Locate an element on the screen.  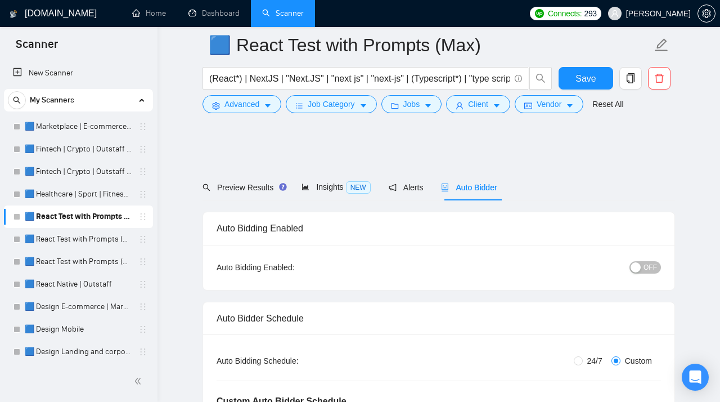
button: delete is located at coordinates (660, 78).